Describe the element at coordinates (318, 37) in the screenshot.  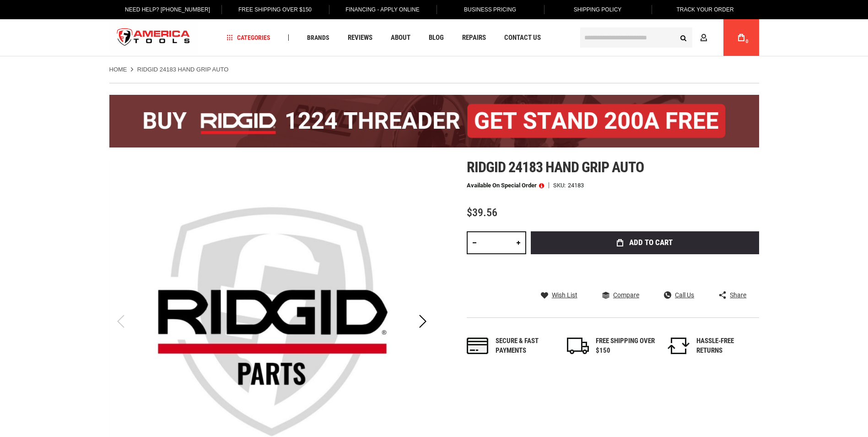
I see `span: Brands` at that location.